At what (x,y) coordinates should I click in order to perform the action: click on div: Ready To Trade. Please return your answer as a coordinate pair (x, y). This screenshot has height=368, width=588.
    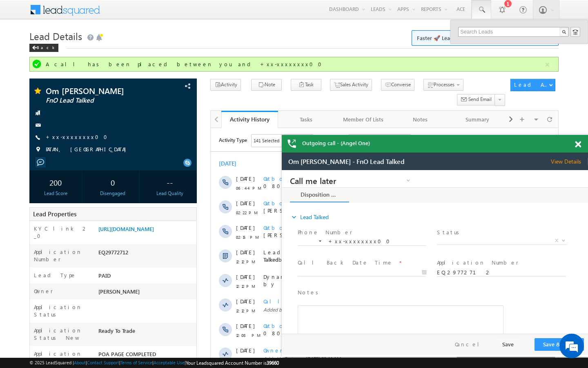
    Looking at the image, I should click on (146, 332).